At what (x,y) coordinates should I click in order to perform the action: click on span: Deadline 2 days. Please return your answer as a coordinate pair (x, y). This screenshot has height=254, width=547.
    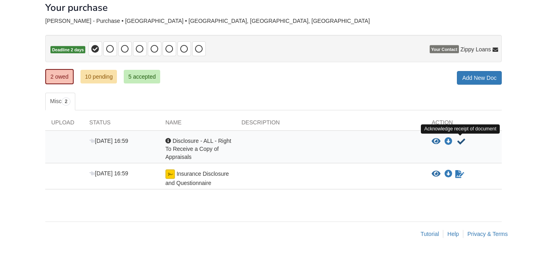
    Looking at the image, I should click on (68, 50).